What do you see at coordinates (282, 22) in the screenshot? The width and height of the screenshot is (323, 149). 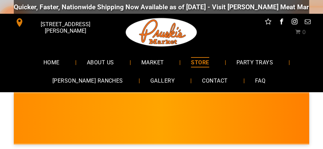 I see `a: facebook` at bounding box center [282, 22].